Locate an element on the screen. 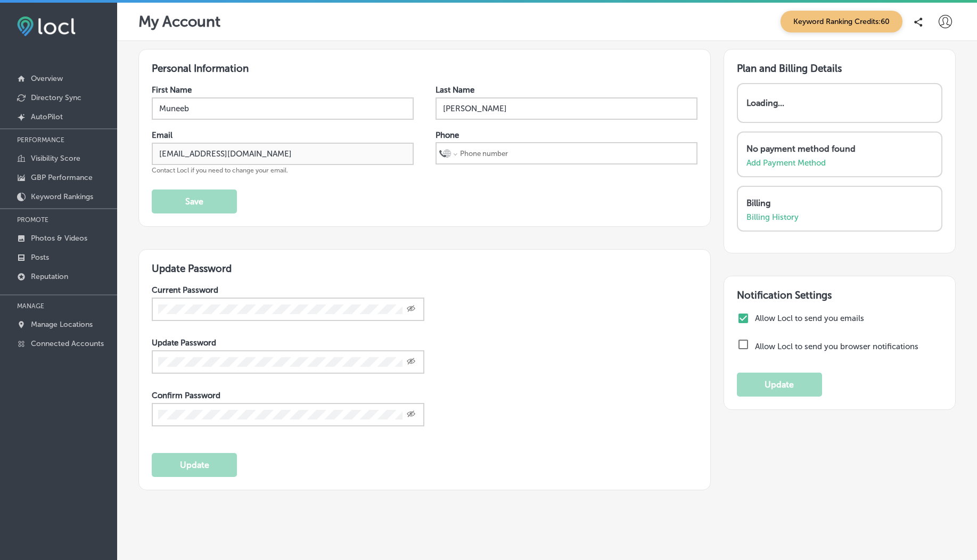 The width and height of the screenshot is (977, 560). h3: Plan and Billing Details is located at coordinates (840, 68).